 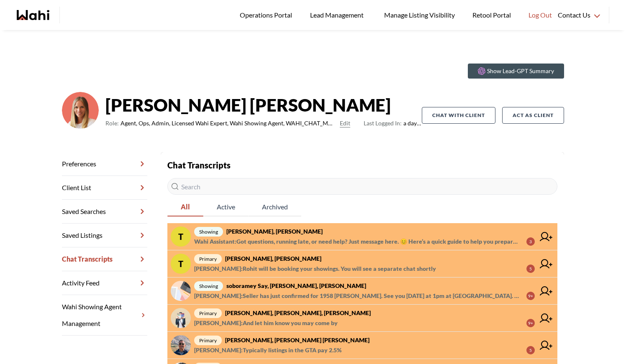 What do you see at coordinates (493, 15) in the screenshot?
I see `span: Retool Portal` at bounding box center [493, 15].